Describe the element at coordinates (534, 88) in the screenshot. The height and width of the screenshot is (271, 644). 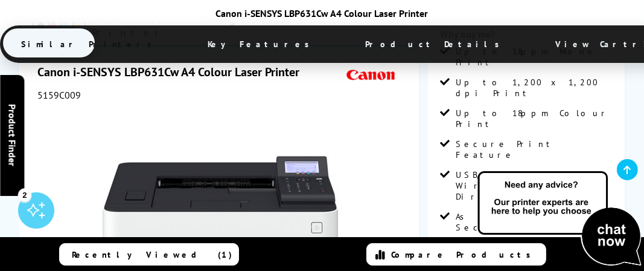
I see `span: Up to 1,200 x 1,200 dpi Print` at that location.